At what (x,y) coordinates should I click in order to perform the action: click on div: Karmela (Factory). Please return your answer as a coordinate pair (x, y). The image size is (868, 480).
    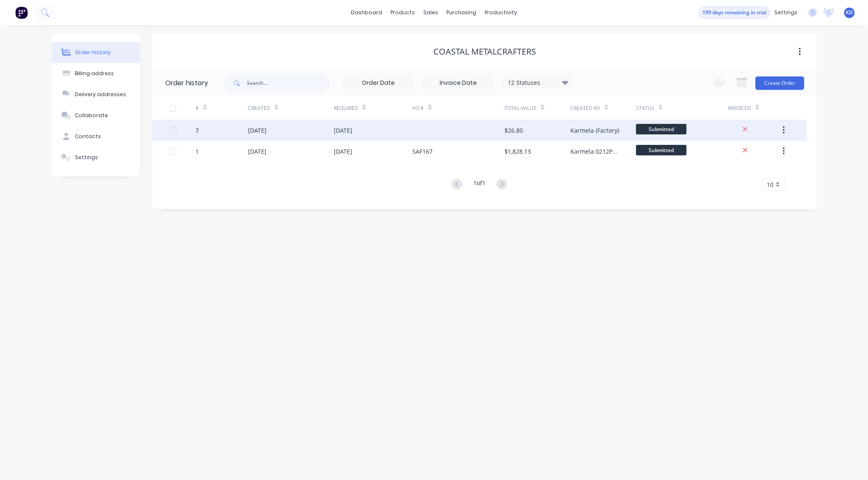
    Looking at the image, I should click on (595, 130).